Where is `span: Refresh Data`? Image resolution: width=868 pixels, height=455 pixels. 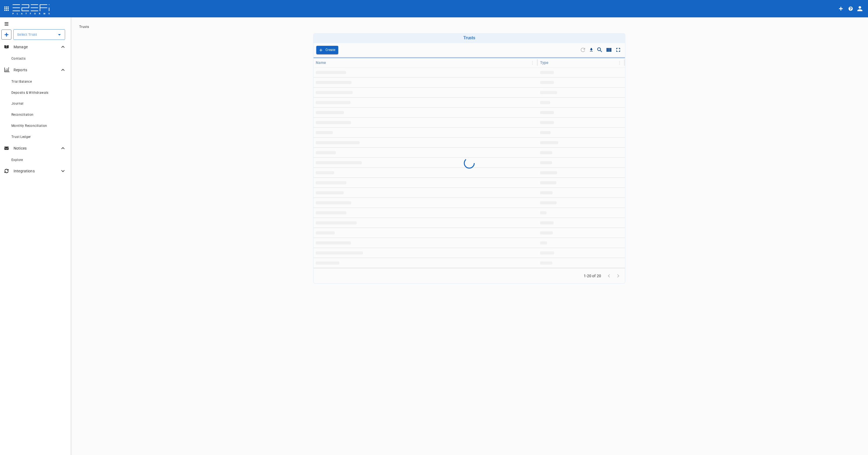
span: Refresh Data is located at coordinates (583, 50).